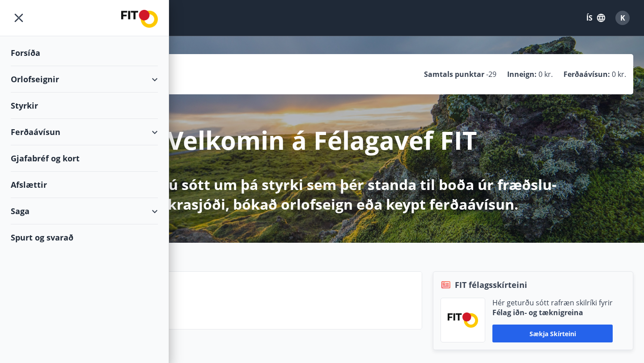  I want to click on div: Styrkir, so click(84, 105).